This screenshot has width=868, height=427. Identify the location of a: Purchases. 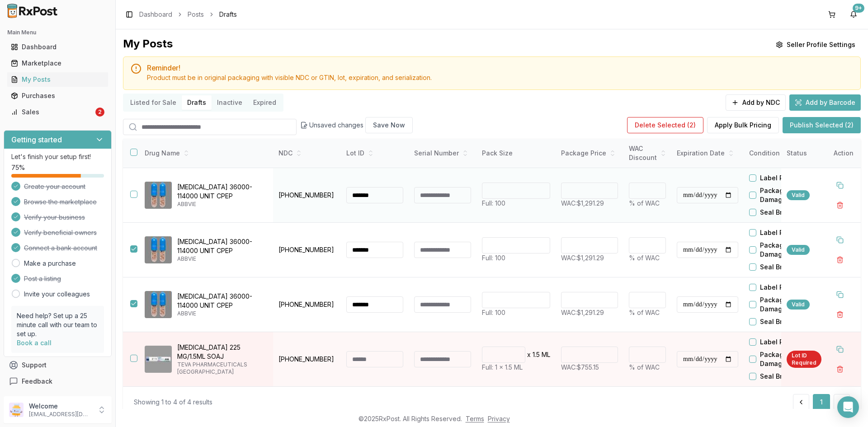
(58, 96).